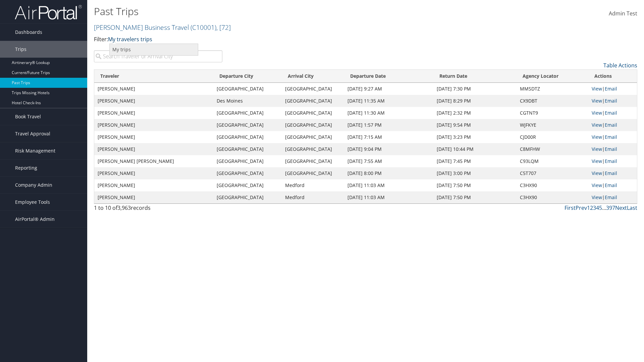 This screenshot has width=644, height=362. What do you see at coordinates (32, 202) in the screenshot?
I see `span: Employee Tools` at bounding box center [32, 202].